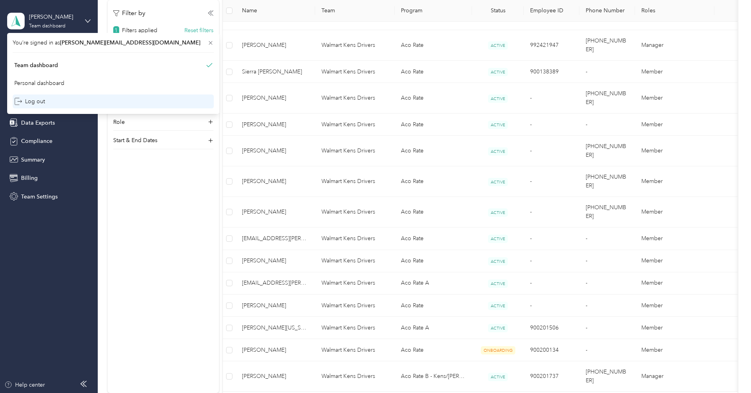 The image size is (751, 393). What do you see at coordinates (433, 376) in the screenshot?
I see `td: Aco Rate B - Kens/Bush` at bounding box center [433, 376].